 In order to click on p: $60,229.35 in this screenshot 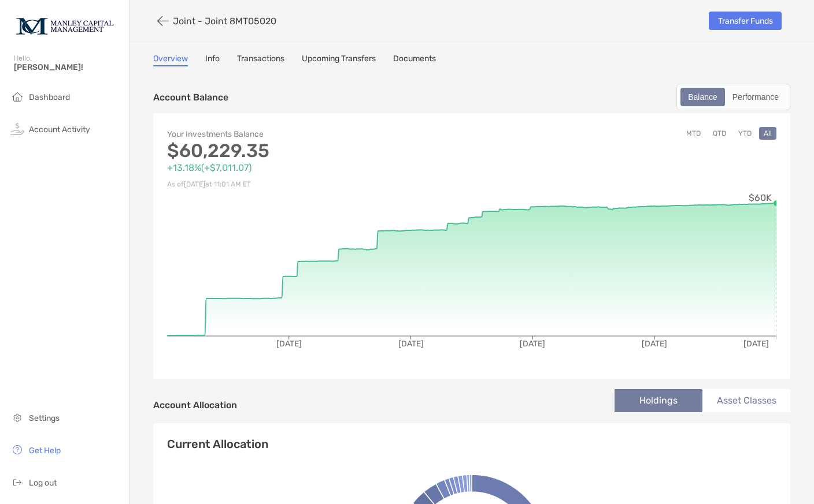, I will do `click(319, 151)`.